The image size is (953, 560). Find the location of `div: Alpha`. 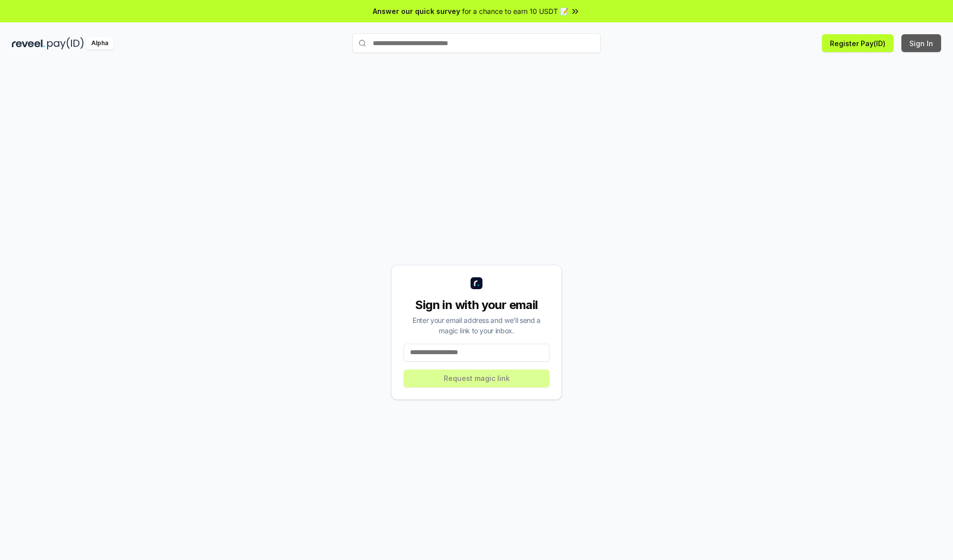

div: Alpha is located at coordinates (99, 43).